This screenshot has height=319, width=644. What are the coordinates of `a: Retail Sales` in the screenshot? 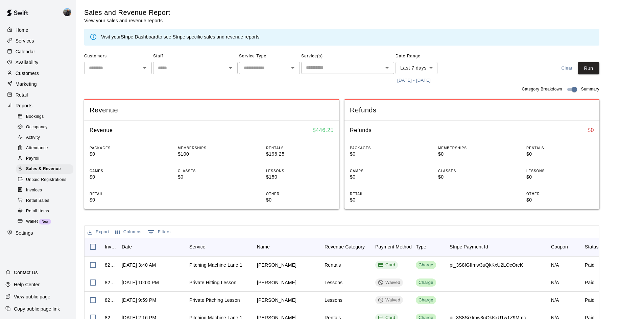 It's located at (46, 201).